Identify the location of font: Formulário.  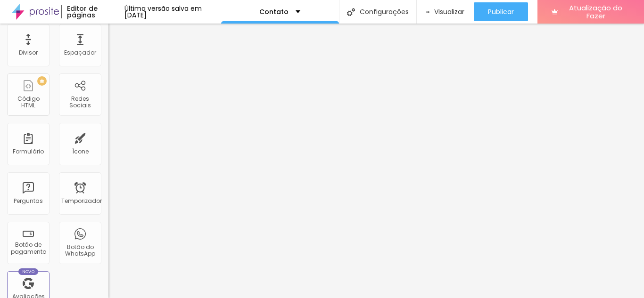
(29, 151).